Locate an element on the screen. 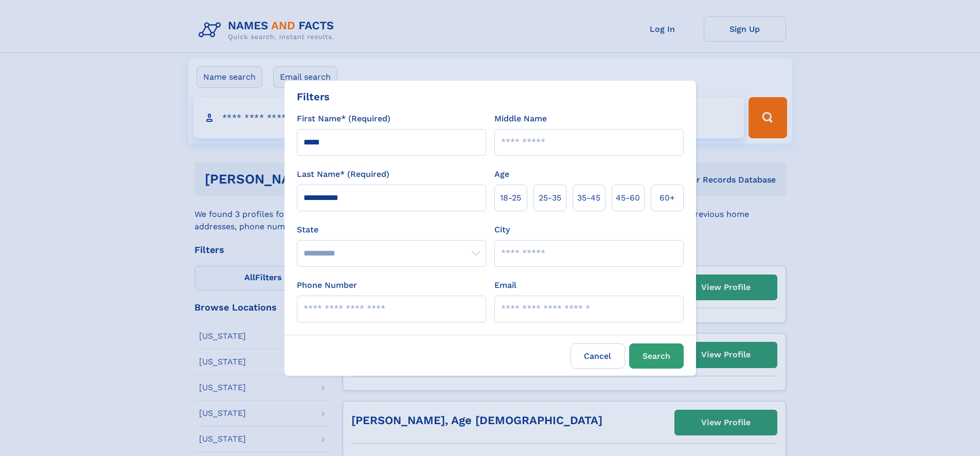  label: Middle Name is located at coordinates (521, 119).